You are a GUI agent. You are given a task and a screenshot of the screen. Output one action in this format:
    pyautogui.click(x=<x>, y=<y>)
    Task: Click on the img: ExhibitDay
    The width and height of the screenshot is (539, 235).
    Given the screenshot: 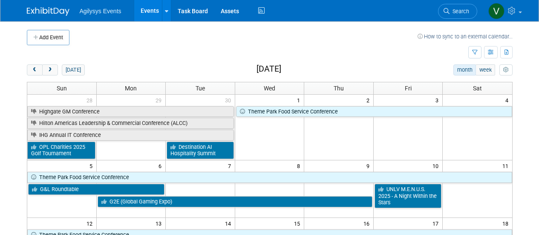 What is the action you would take?
    pyautogui.click(x=48, y=12)
    